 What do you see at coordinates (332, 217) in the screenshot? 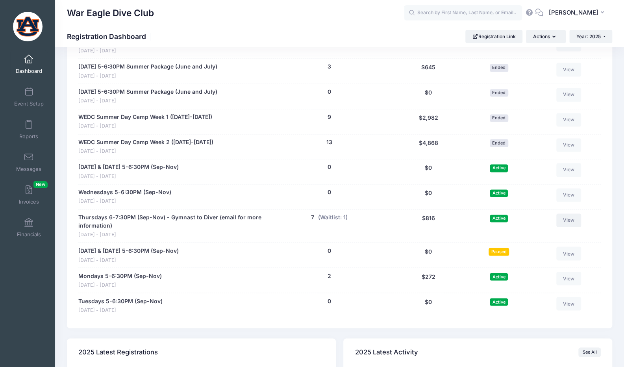
I see `button: (Waitlist: 1)` at bounding box center [332, 217].